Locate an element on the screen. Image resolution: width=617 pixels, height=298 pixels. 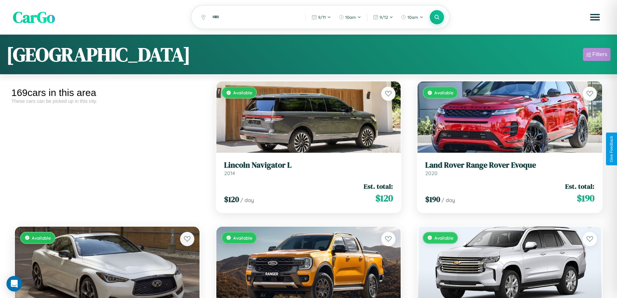
button: Filters is located at coordinates (597, 54).